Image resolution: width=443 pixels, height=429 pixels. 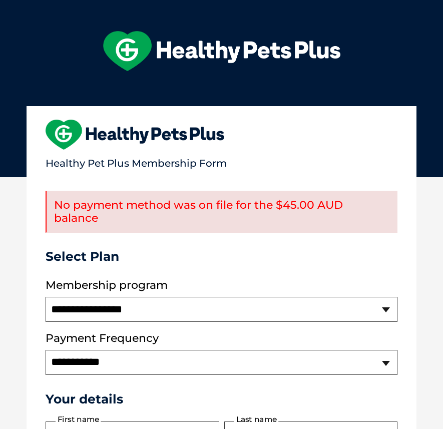 What do you see at coordinates (222, 51) in the screenshot?
I see `img: hpp-logo-landscape-green-white.png` at bounding box center [222, 51].